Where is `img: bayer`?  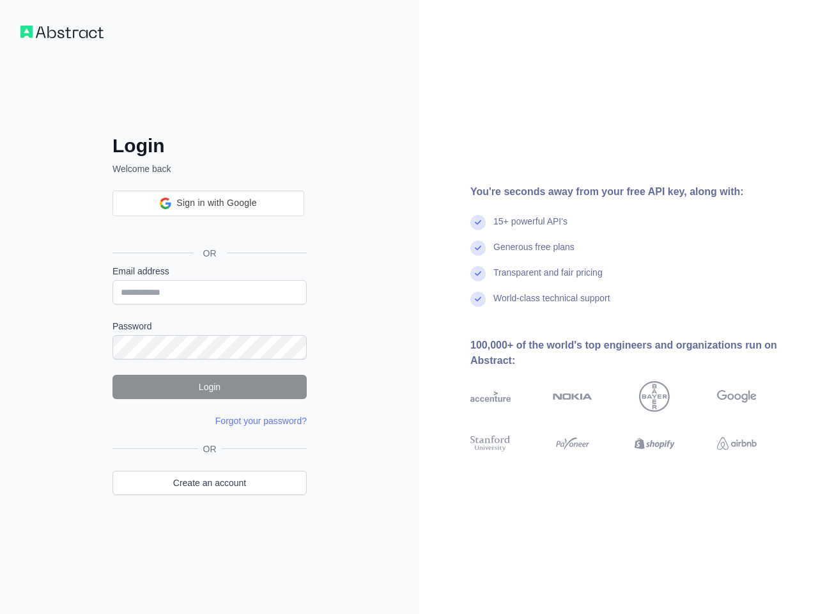
img: bayer is located at coordinates (655, 396).